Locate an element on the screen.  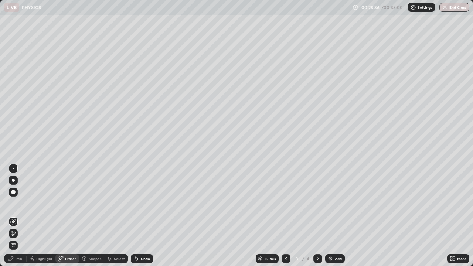
p: PHYSICS is located at coordinates (31, 7).